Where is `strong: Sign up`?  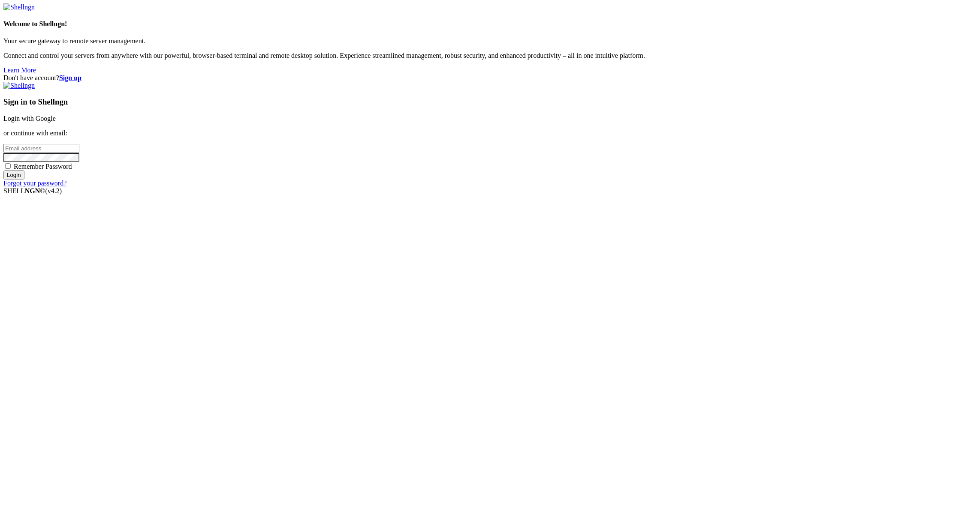 strong: Sign up is located at coordinates (70, 78).